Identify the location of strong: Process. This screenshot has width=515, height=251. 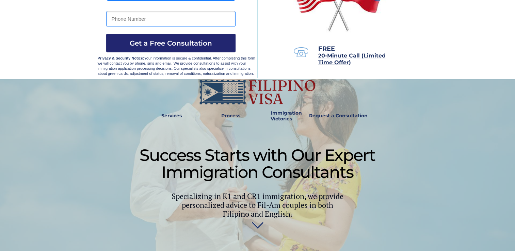
(231, 116).